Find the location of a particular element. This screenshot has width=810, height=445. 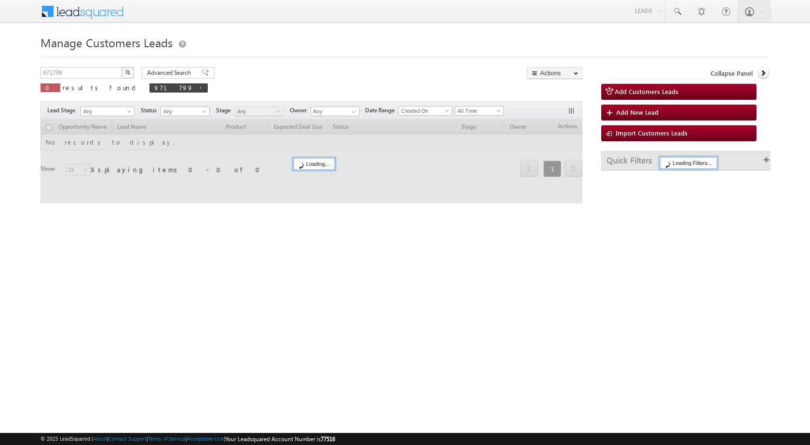

span: 0 is located at coordinates (50, 87).